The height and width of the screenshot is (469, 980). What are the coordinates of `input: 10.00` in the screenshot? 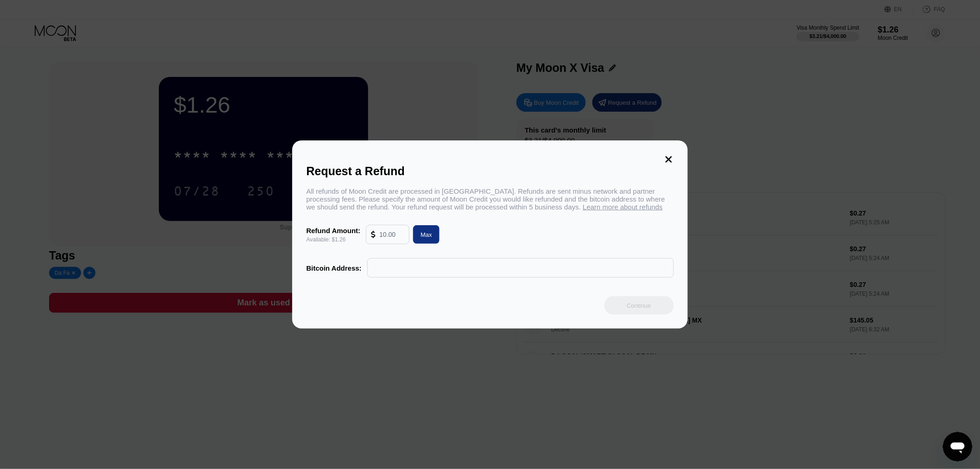 It's located at (392, 234).